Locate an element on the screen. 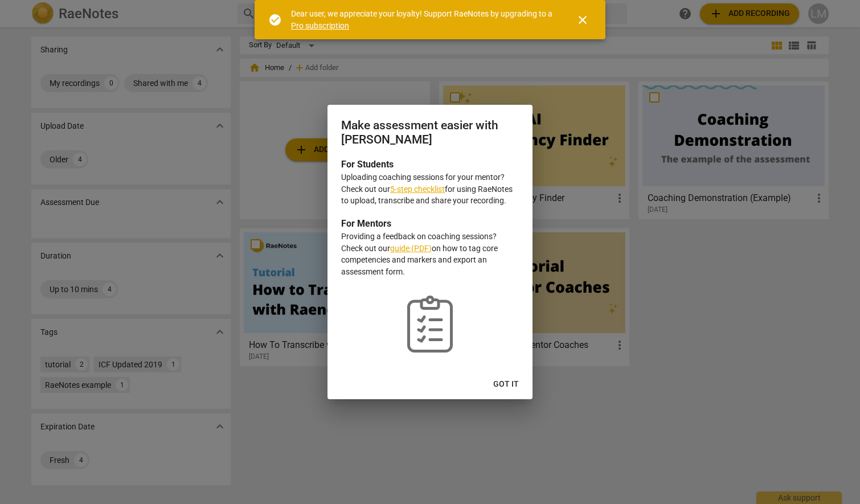 This screenshot has width=860, height=504. span: check_circle is located at coordinates (275, 20).